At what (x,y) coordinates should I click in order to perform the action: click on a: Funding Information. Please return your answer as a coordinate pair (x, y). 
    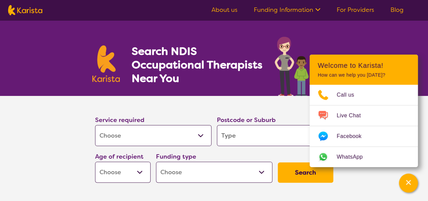
    Looking at the image, I should click on (287, 10).